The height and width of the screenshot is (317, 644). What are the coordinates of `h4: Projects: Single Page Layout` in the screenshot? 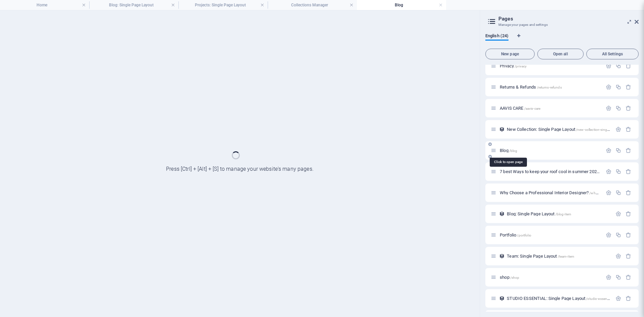 It's located at (223, 5).